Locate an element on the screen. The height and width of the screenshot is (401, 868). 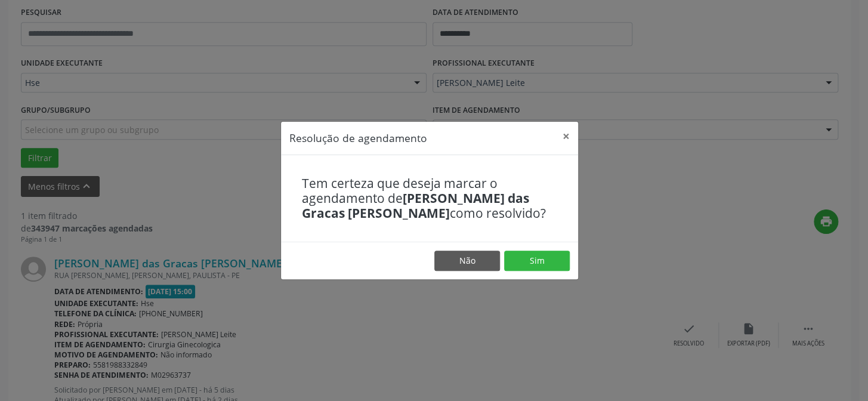
button: Sim is located at coordinates (537, 260).